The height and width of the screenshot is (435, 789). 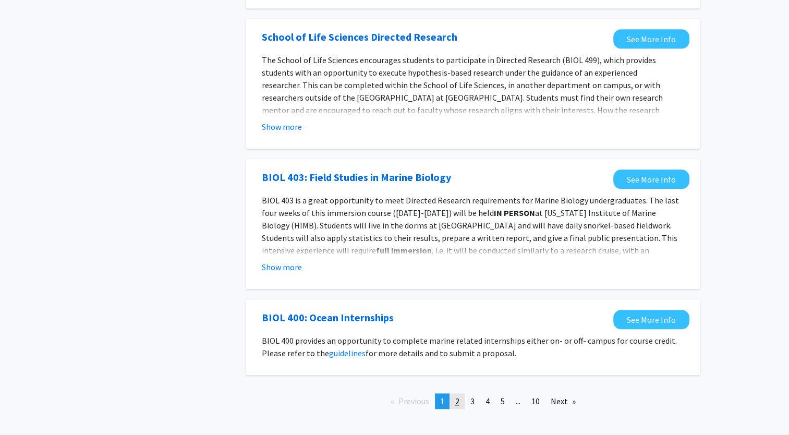 What do you see at coordinates (503, 401) in the screenshot?
I see `span: 5` at bounding box center [503, 401].